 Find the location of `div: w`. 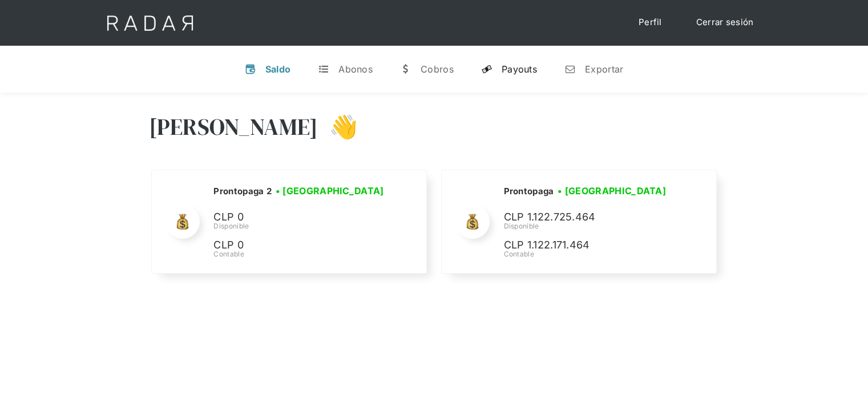

div: w is located at coordinates (406, 69).